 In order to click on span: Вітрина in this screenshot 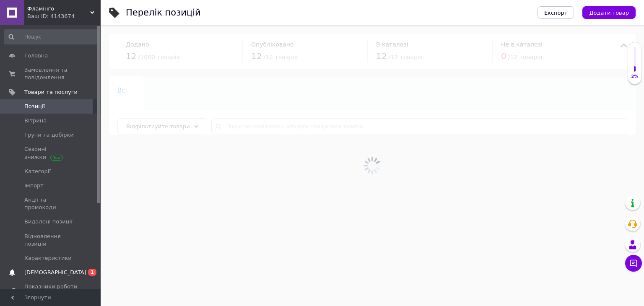, I will do `click(35, 121)`.